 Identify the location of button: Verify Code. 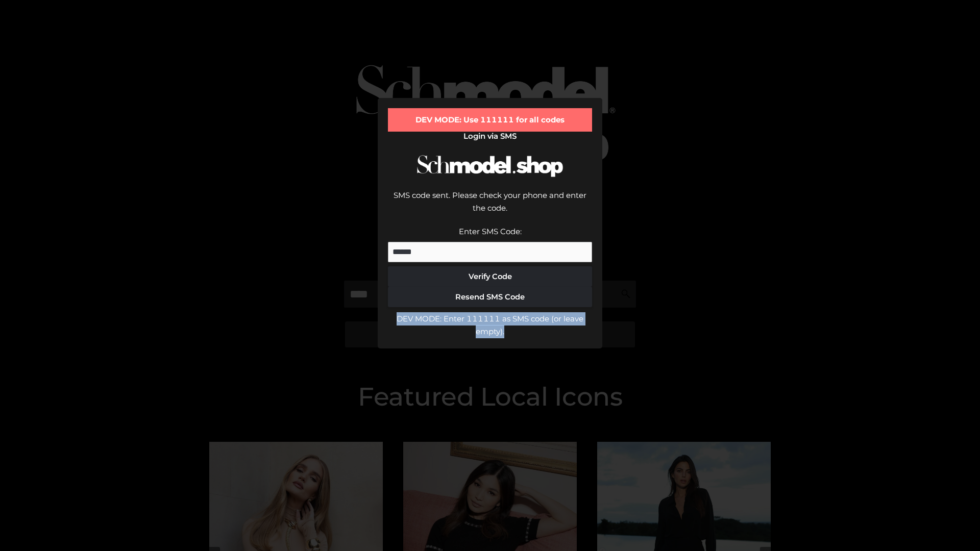
(490, 276).